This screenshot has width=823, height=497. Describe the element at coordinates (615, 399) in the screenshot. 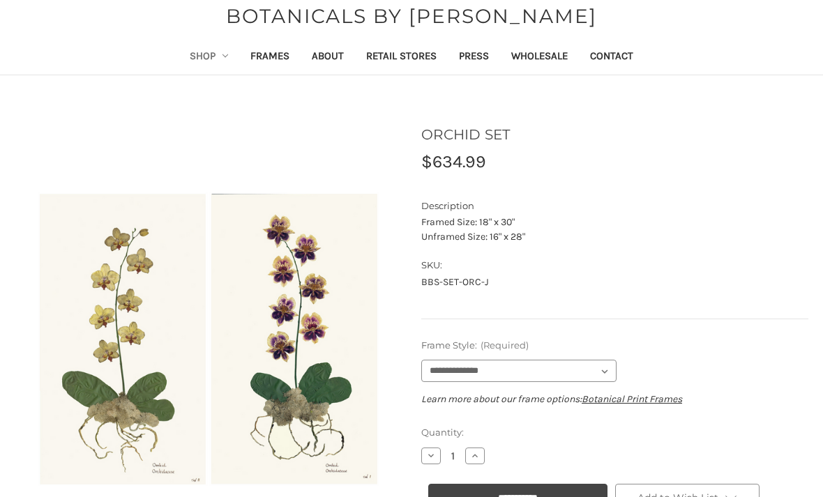

I see `p: Learn more about our frame options:` at that location.